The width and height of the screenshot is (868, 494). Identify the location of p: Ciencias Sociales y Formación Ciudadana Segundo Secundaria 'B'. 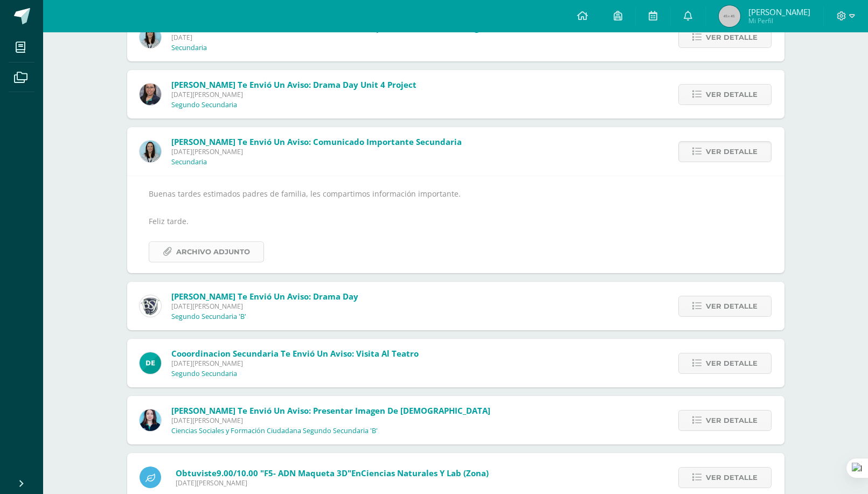
(274, 431).